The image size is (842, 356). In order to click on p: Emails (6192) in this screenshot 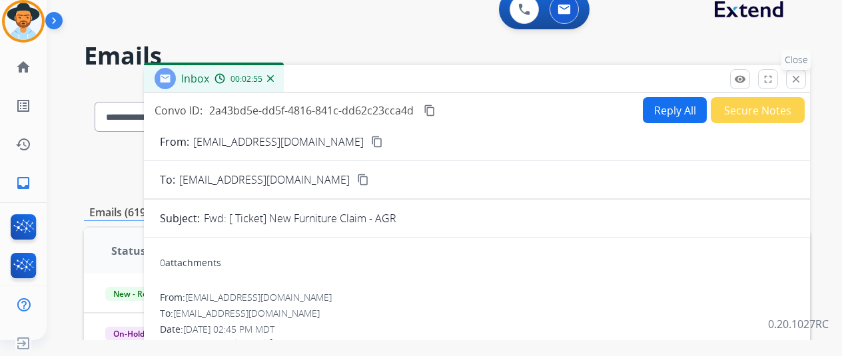, I will do `click(122, 212)`.